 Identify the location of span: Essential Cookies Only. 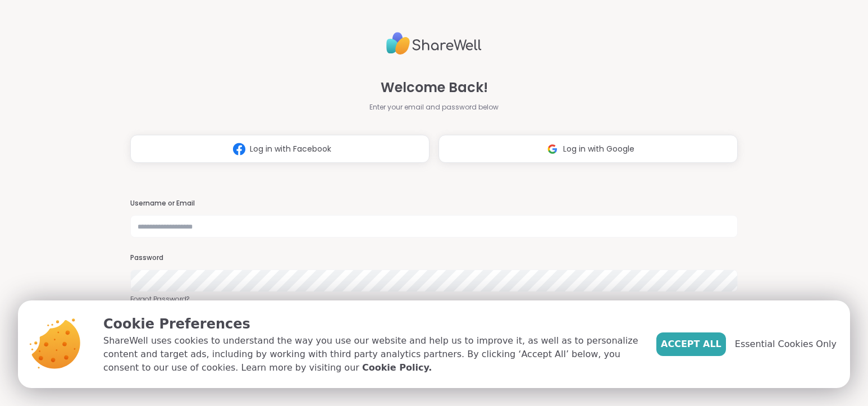
(786, 344).